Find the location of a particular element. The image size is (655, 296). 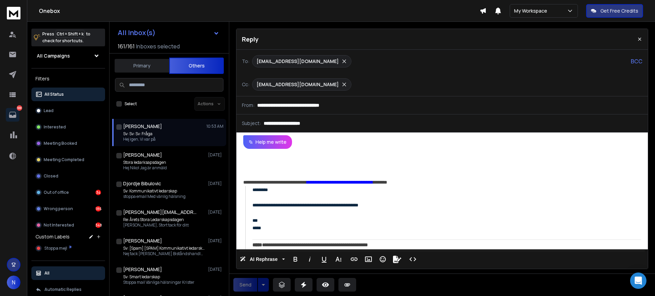

button: Stoppa mejl is located at coordinates (68, 249).